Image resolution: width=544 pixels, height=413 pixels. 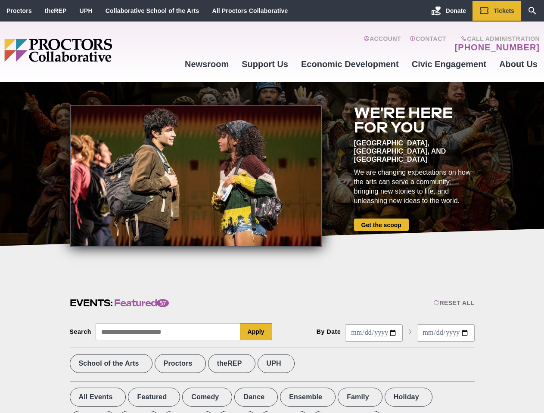 I want to click on label: Proctors, so click(x=180, y=364).